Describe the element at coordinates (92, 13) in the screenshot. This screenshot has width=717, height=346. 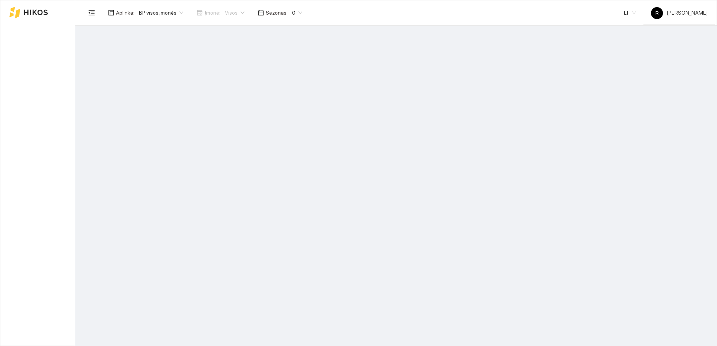
I see `span: menu-fold` at that location.